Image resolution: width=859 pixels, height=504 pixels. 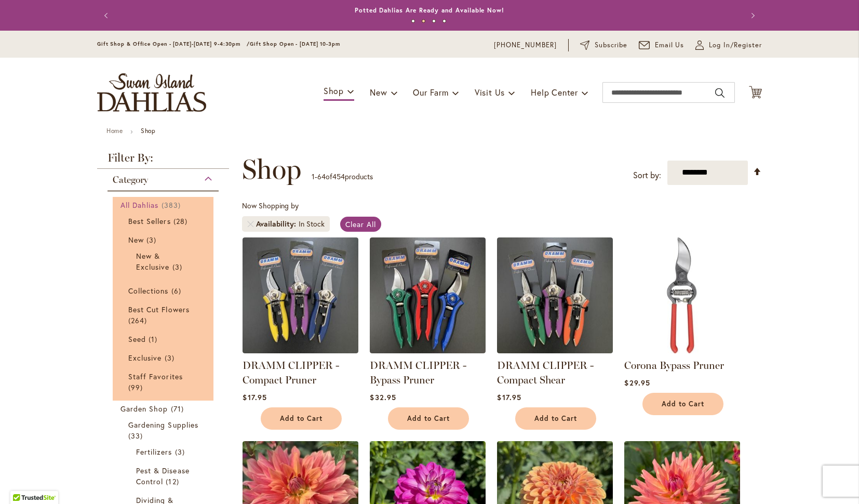 What do you see at coordinates (163, 424) in the screenshot?
I see `span: Gardening Supplies` at bounding box center [163, 424].